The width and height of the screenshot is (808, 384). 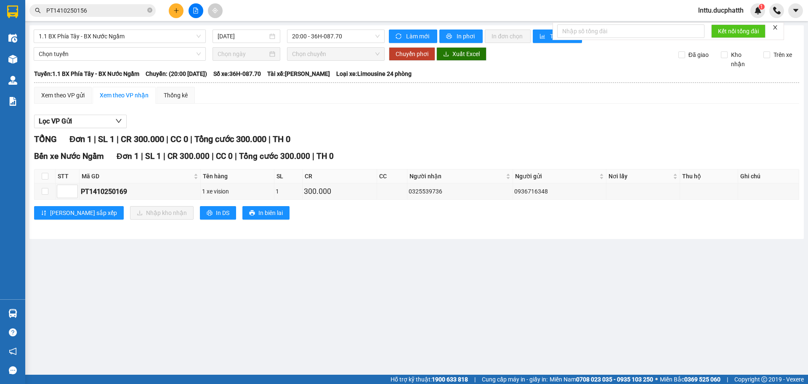 What do you see at coordinates (63, 95) in the screenshot?
I see `div: Xem theo VP gửi` at bounding box center [63, 95].